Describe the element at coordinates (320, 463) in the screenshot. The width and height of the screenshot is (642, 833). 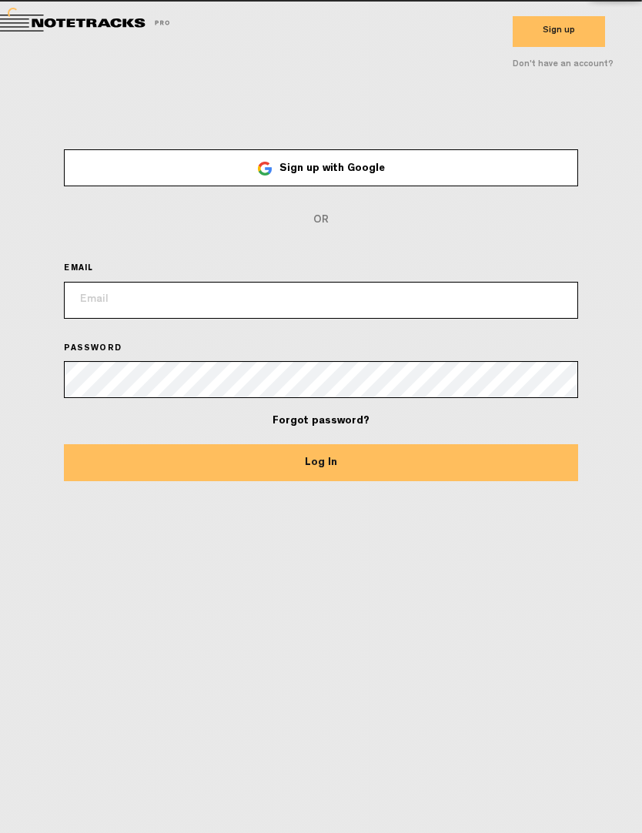
I see `button: Log In` at that location.